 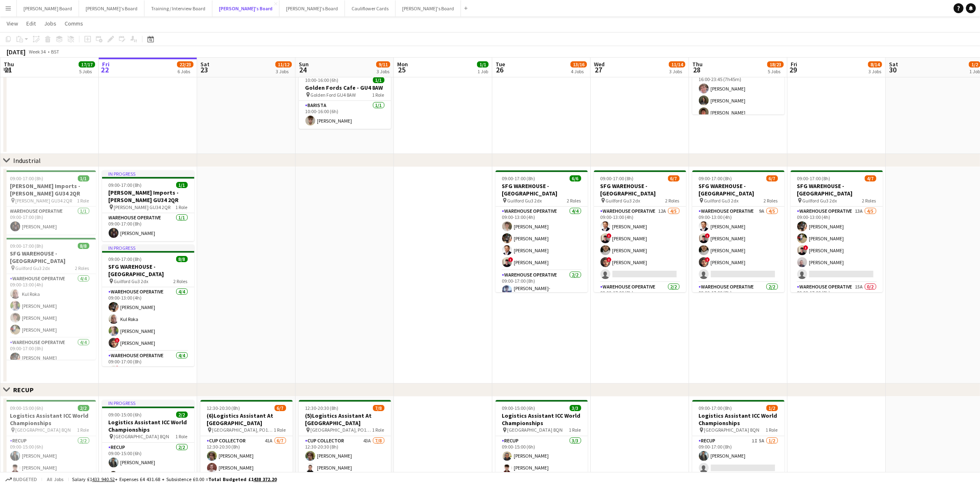 I want to click on span: 28, so click(x=697, y=69).